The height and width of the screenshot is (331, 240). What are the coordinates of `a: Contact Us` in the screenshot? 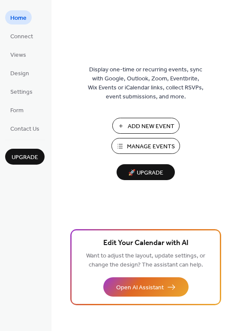 It's located at (25, 128).